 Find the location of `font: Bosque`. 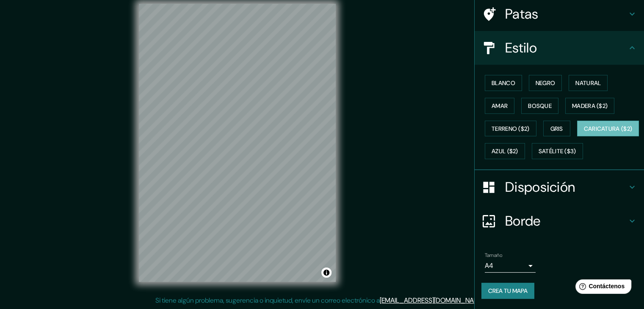

font: Bosque is located at coordinates (539, 106).